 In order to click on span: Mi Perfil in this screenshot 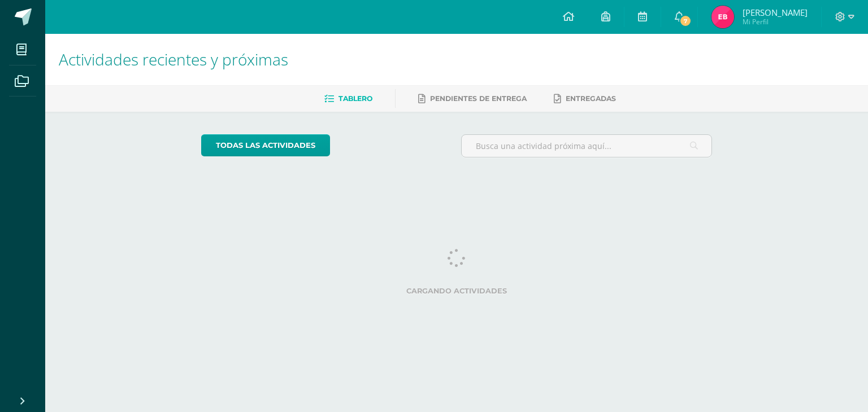, I will do `click(775, 21)`.